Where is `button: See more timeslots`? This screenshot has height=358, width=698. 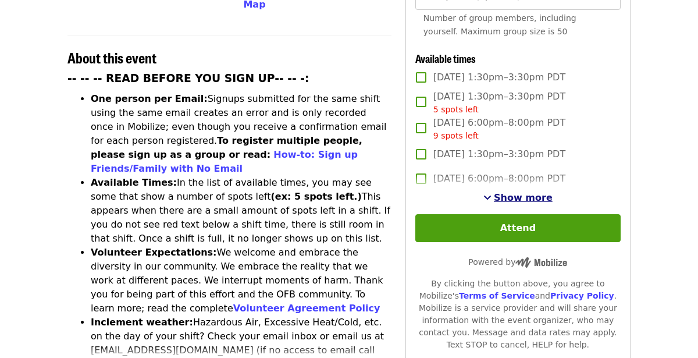
button: See more timeslots is located at coordinates (518, 198).